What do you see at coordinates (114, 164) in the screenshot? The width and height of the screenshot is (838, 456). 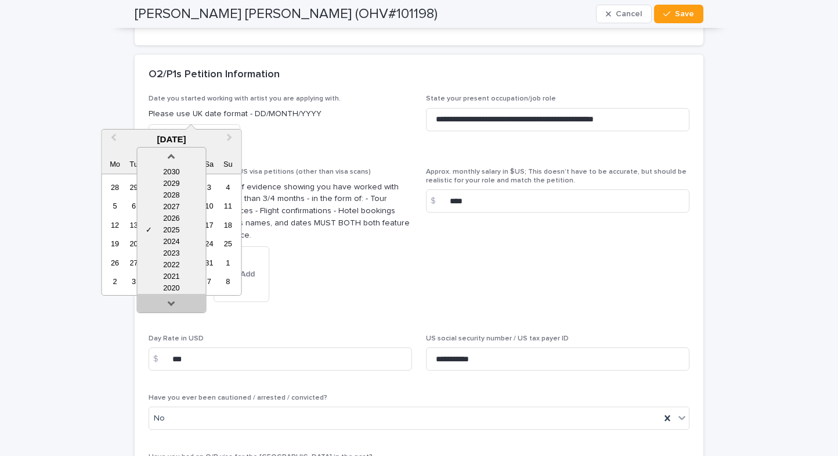 I see `div: Mo` at bounding box center [114, 164].